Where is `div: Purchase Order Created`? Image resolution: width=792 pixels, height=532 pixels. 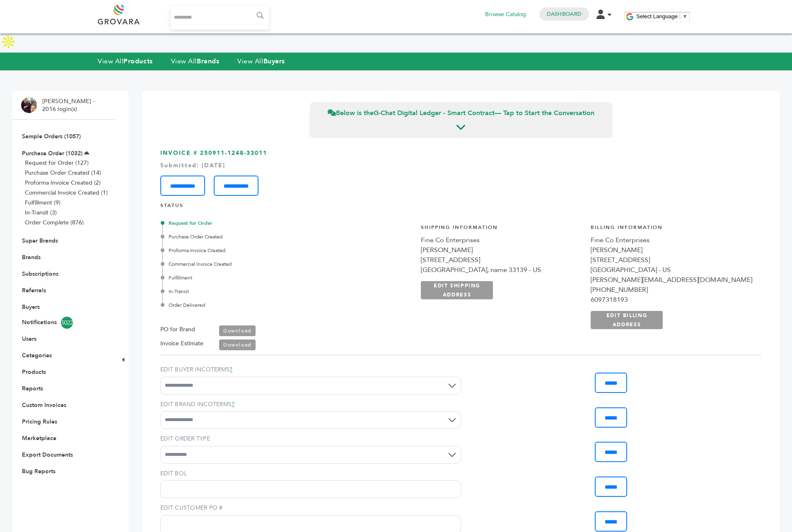 div: Purchase Order Created is located at coordinates (267, 237).